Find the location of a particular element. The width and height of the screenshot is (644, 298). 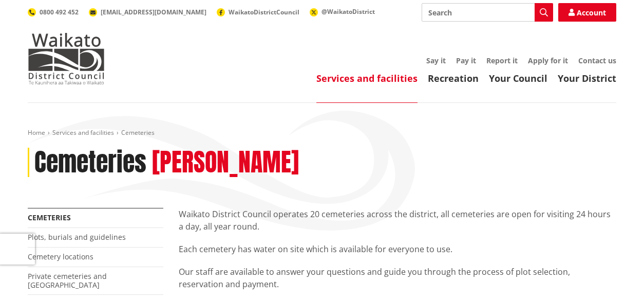

a: Home is located at coordinates (36, 133).